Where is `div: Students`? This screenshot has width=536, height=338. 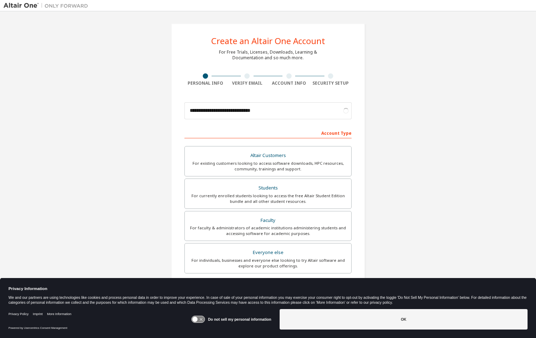 div: Students is located at coordinates (268, 188).